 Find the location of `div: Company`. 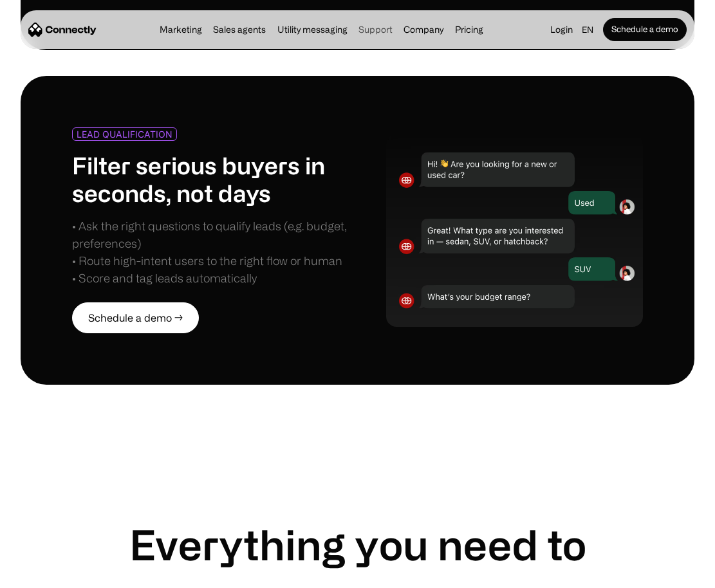

div: Company is located at coordinates (423, 30).